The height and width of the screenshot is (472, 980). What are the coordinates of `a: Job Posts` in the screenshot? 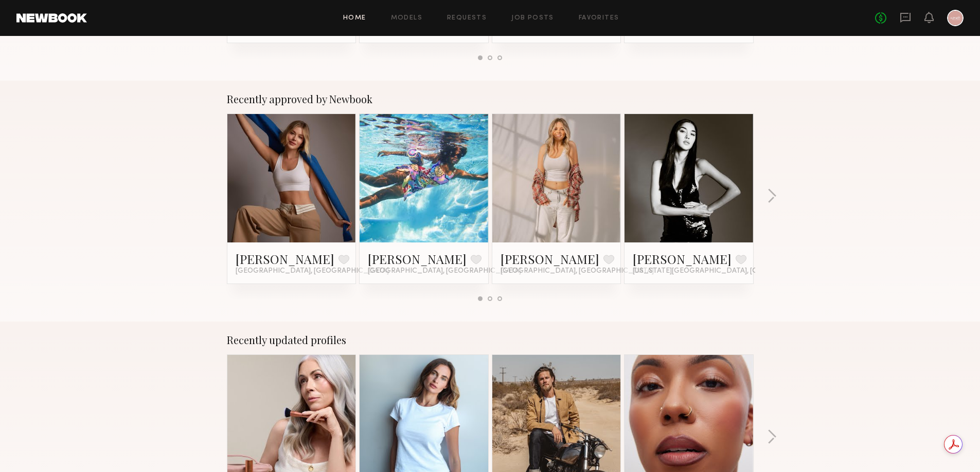 It's located at (532, 18).